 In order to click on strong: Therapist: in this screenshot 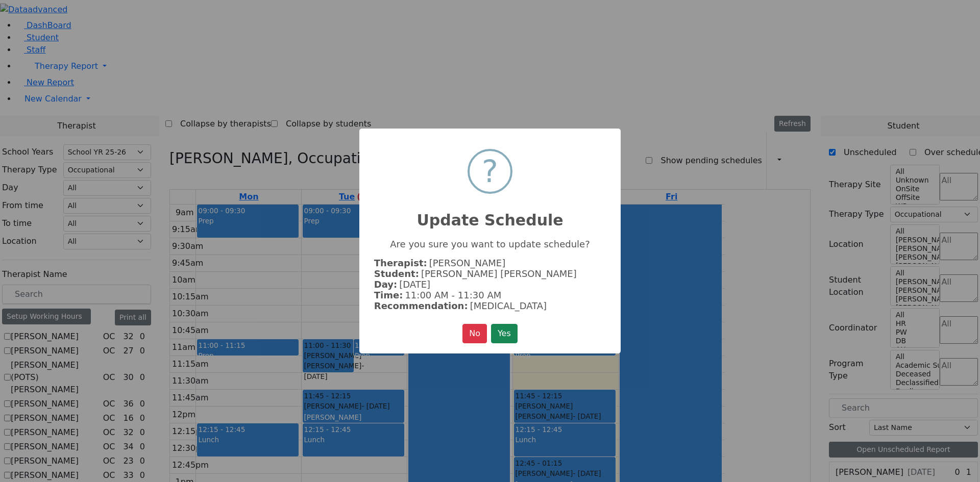, I will do `click(400, 263)`.